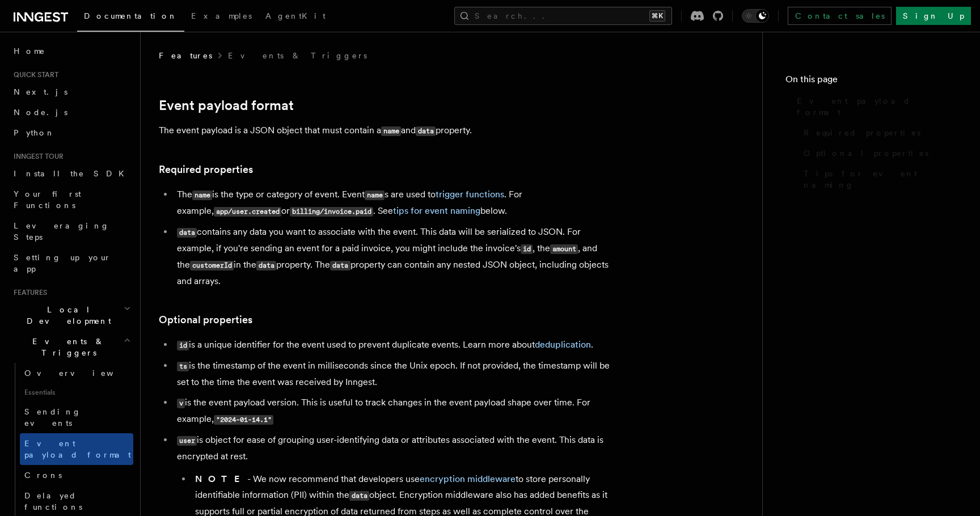 Image resolution: width=980 pixels, height=516 pixels. I want to click on button: Events & Triggers, so click(71, 347).